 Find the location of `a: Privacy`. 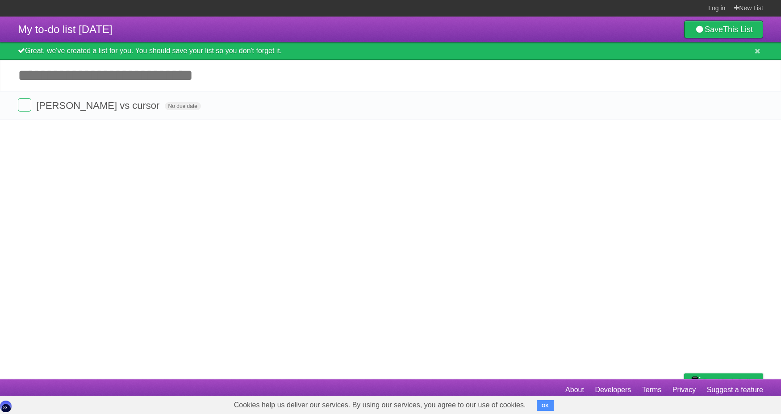

a: Privacy is located at coordinates (684, 390).